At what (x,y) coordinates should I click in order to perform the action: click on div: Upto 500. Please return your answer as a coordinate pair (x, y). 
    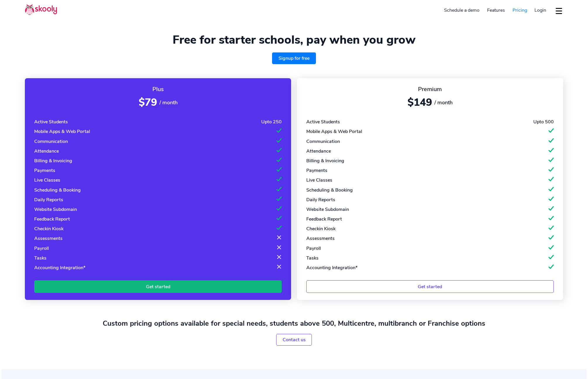
    Looking at the image, I should click on (544, 121).